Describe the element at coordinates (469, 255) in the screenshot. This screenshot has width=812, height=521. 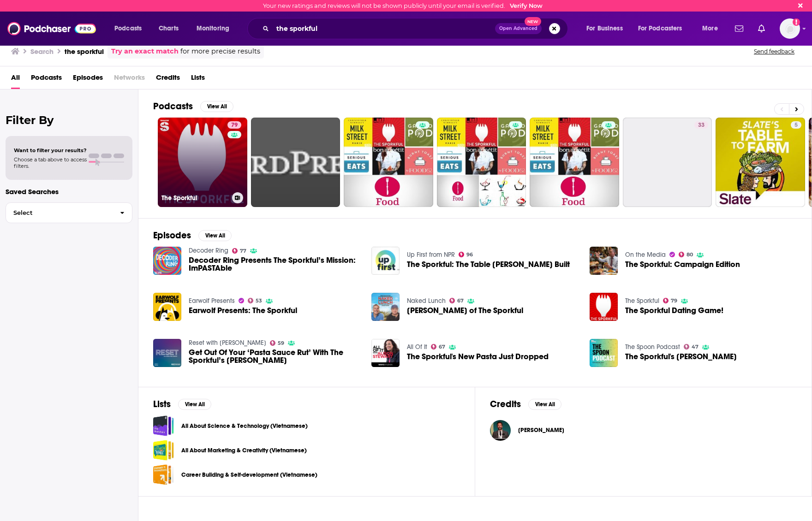
I see `span: 96` at that location.